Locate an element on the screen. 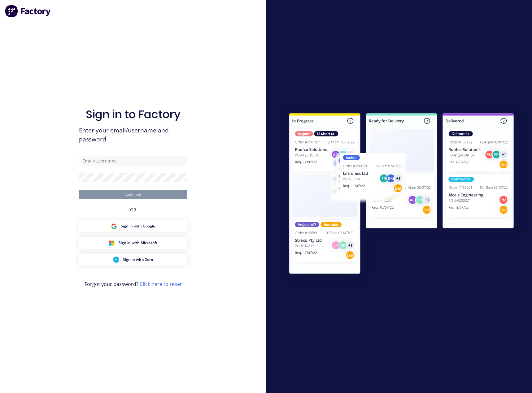 This screenshot has width=532, height=393. button: Xero Sign inSign in with Xero is located at coordinates (133, 260).